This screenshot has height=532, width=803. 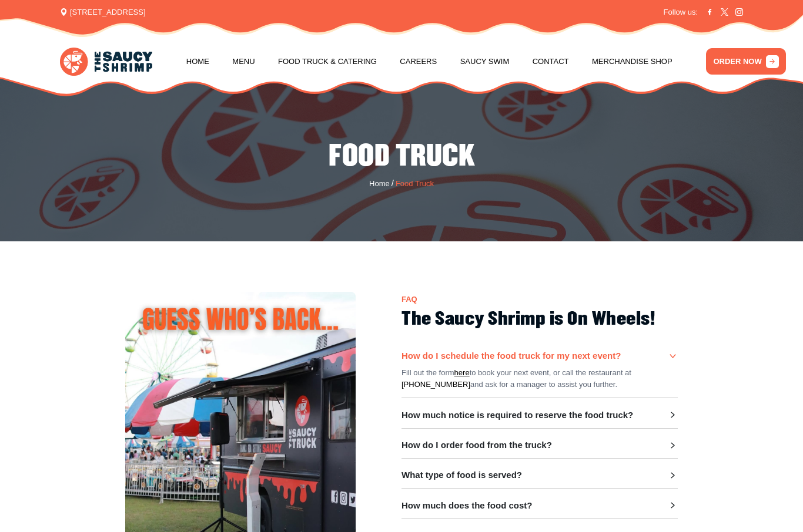 What do you see at coordinates (414, 184) in the screenshot?
I see `span: Food Truck` at bounding box center [414, 184].